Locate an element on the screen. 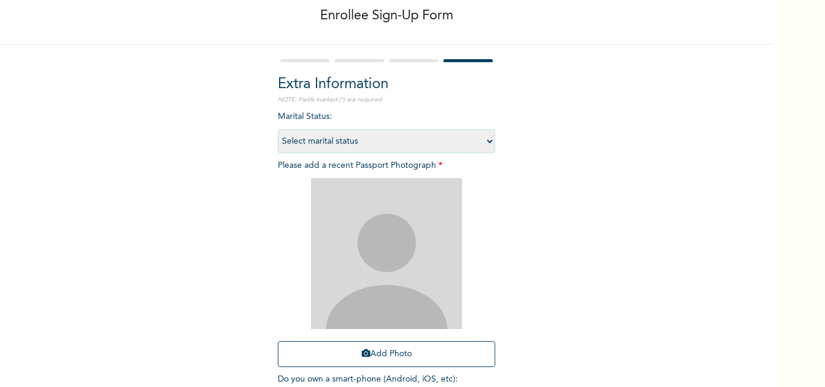 The height and width of the screenshot is (387, 825). span: Marital Status : is located at coordinates (387, 129).